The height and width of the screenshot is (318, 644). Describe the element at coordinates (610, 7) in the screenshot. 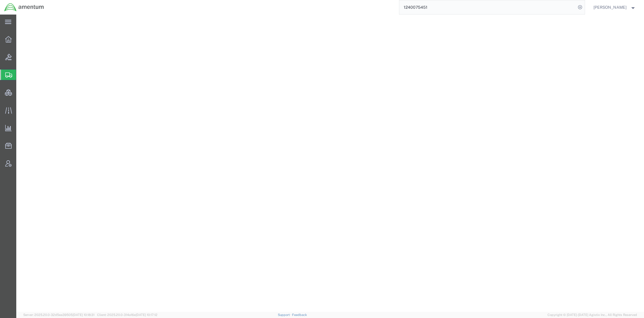

I see `span: Jason Champagne` at that location.